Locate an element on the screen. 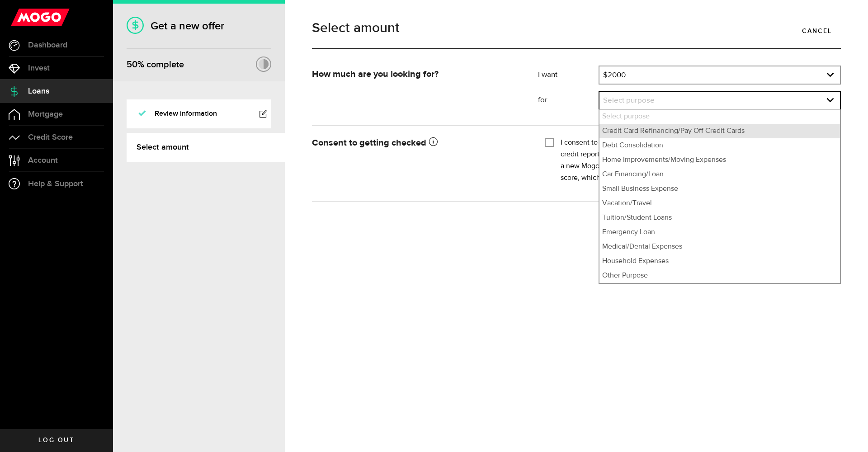 The width and height of the screenshot is (868, 452). a: Select amount is located at coordinates (206, 147).